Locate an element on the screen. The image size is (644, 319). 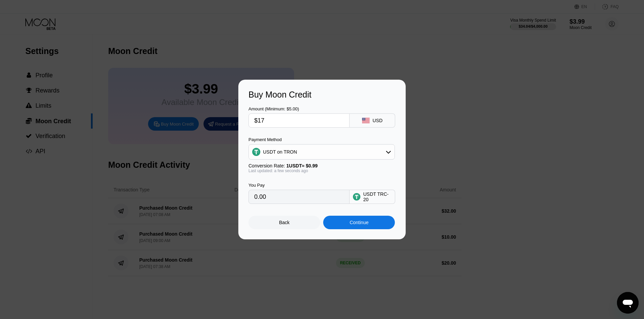
div: USD is located at coordinates (378, 120).